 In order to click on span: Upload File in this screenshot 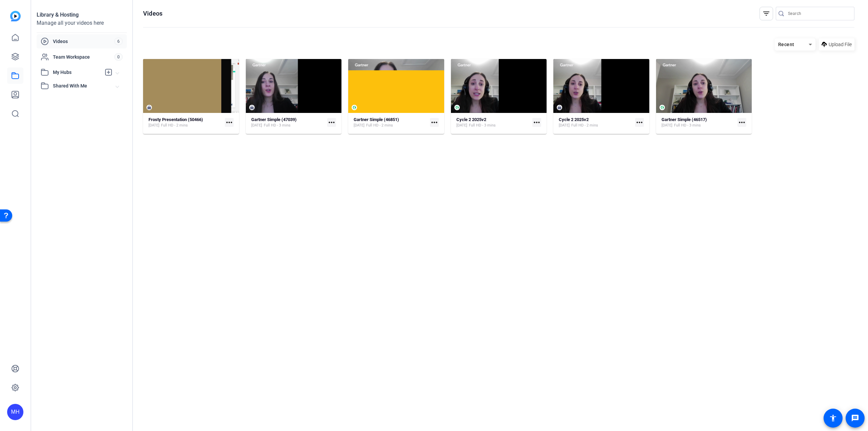, I will do `click(840, 44)`.